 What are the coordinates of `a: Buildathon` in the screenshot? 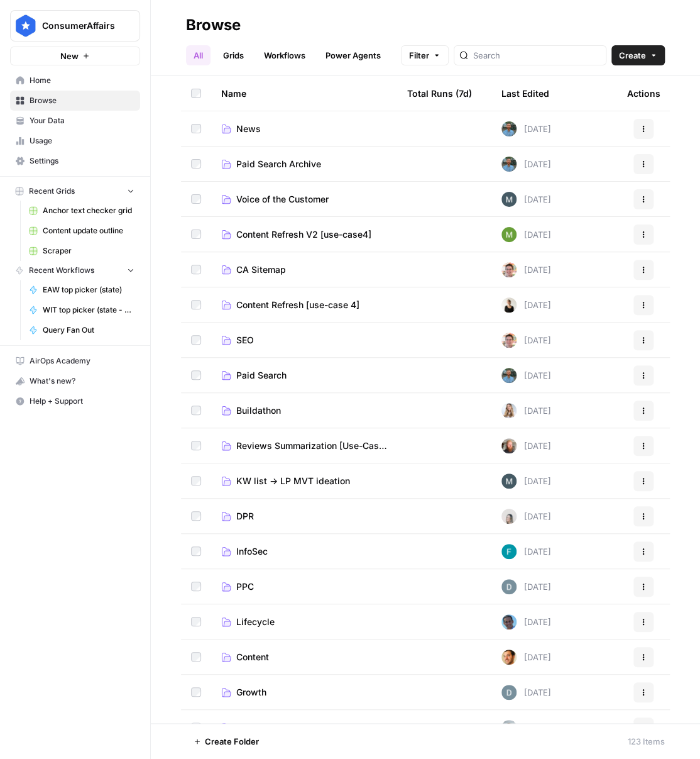 It's located at (304, 411).